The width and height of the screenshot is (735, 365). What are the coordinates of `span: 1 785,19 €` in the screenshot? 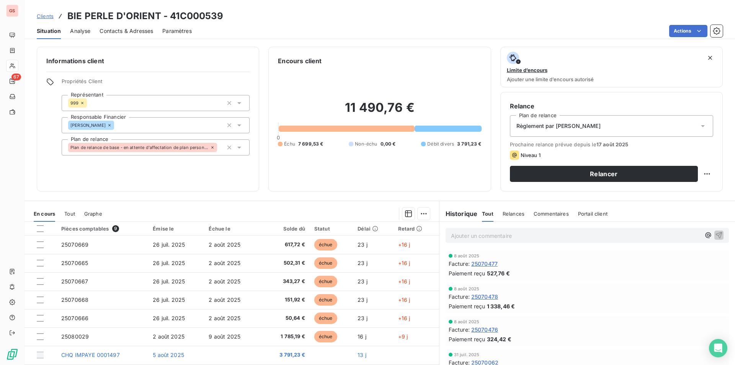 It's located at (286, 336).